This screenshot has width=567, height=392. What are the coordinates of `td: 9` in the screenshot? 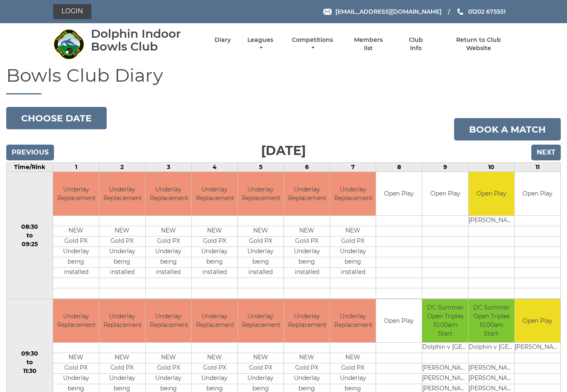 It's located at (445, 168).